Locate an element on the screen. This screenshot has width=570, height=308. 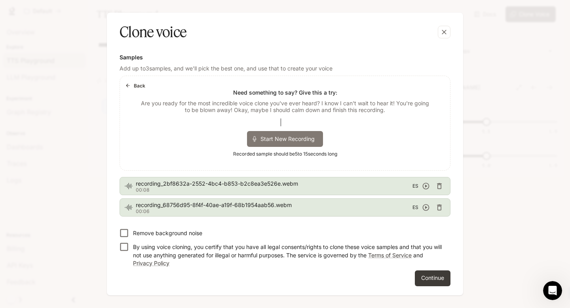
button: Back is located at coordinates (136, 85).